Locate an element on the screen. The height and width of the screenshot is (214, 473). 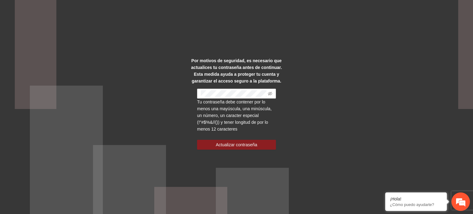
span: eye-invisible is located at coordinates (270, 94).